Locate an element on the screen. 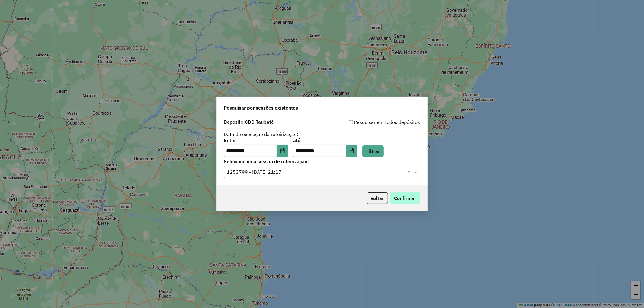 The height and width of the screenshot is (308, 644). span: Pesquisar por sessões existentes is located at coordinates (261, 108).